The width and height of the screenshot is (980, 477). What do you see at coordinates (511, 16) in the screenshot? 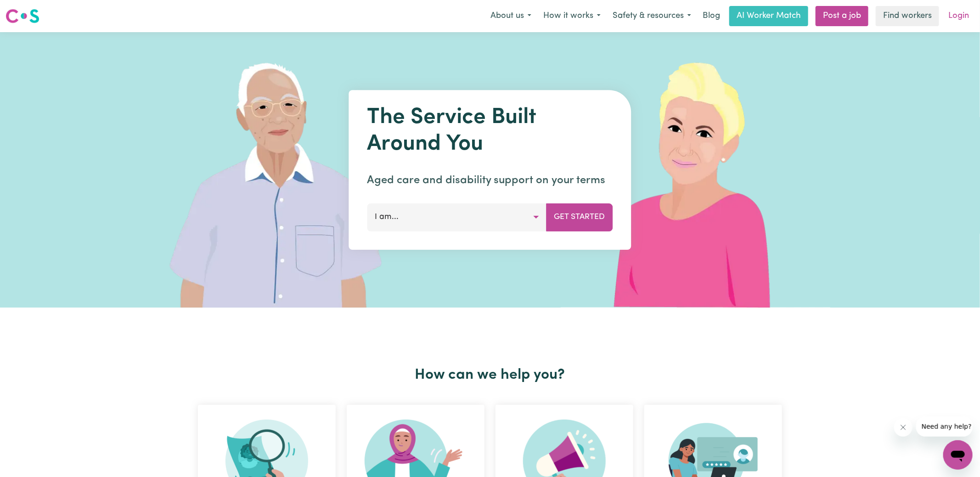
I see `button: About us` at bounding box center [511, 16].